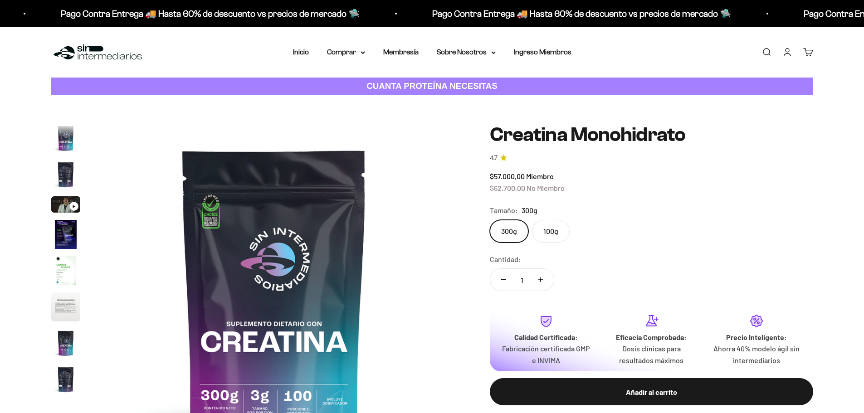 Image resolution: width=864 pixels, height=413 pixels. What do you see at coordinates (529, 210) in the screenshot?
I see `span: 300g` at bounding box center [529, 210].